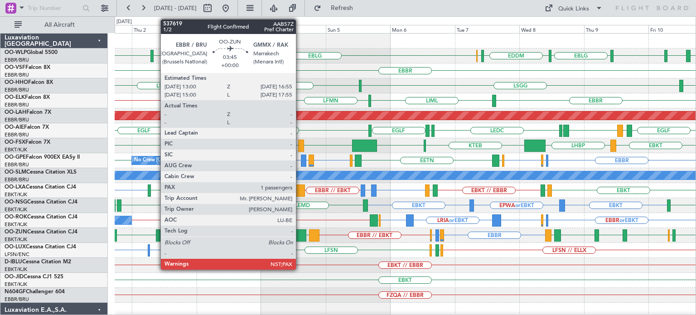 The width and height of the screenshot is (696, 315). I want to click on span: OO-ELK, so click(14, 97).